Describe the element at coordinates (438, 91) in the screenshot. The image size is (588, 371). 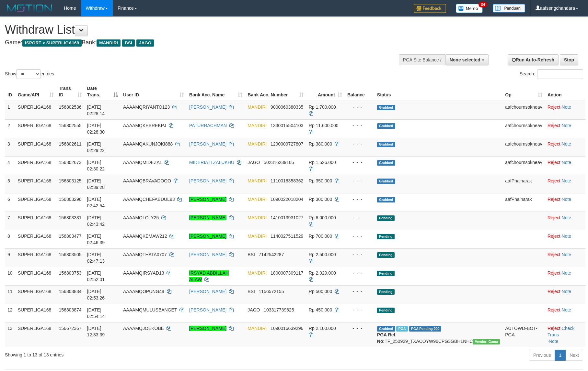
I see `th: Status` at that location.